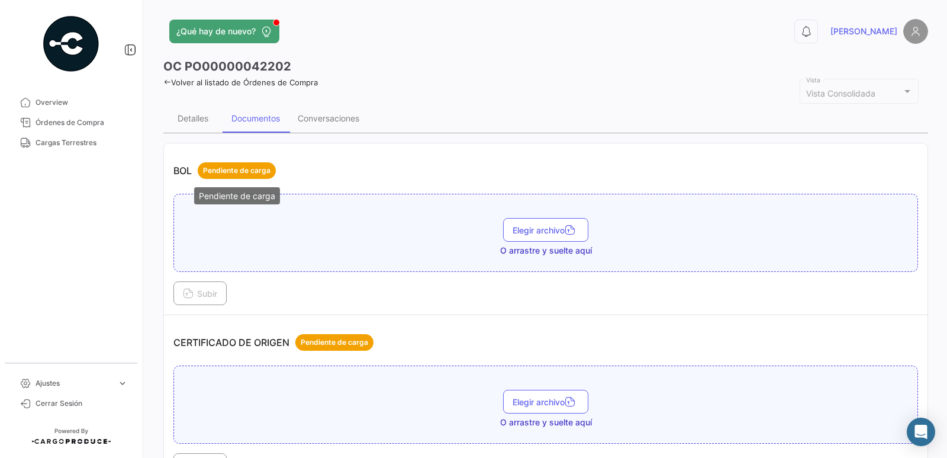 This screenshot has height=458, width=947. Describe the element at coordinates (921, 432) in the screenshot. I see `div: Abrir Intercom Messenger` at that location.